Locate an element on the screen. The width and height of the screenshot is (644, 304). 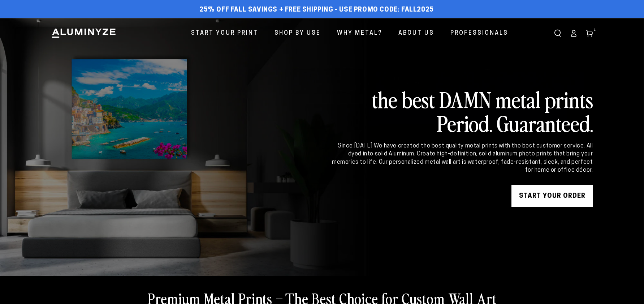
img: Aluminyze is located at coordinates (84, 33).